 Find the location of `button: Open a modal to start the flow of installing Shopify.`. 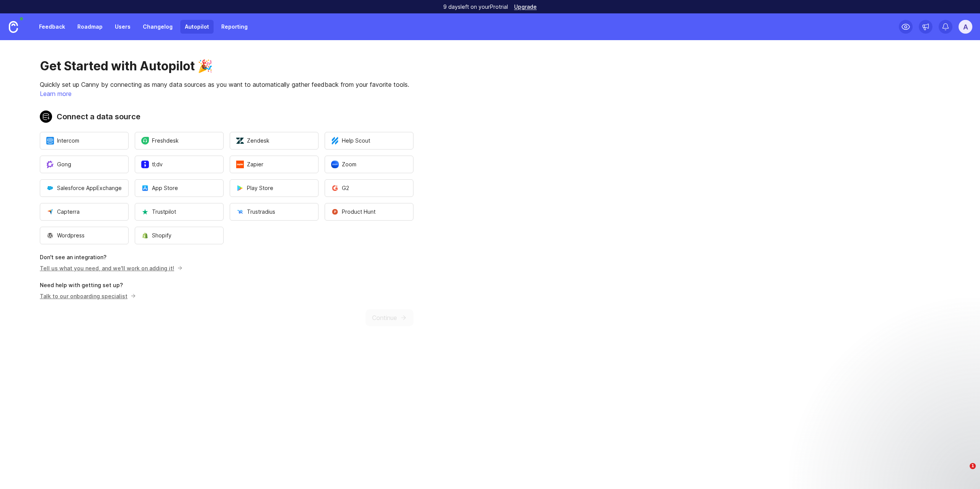

button: Open a modal to start the flow of installing Shopify. is located at coordinates (179, 236).